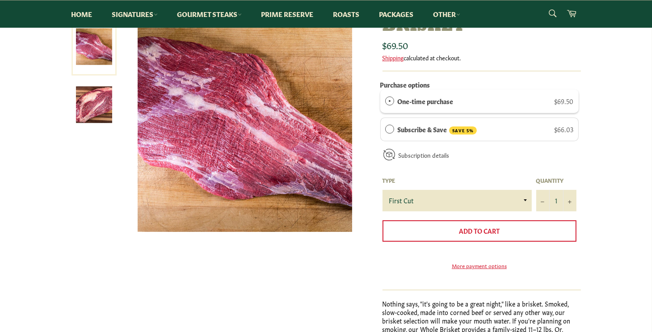 The image size is (652, 332). What do you see at coordinates (347, 14) in the screenshot?
I see `a: Roasts` at bounding box center [347, 14].